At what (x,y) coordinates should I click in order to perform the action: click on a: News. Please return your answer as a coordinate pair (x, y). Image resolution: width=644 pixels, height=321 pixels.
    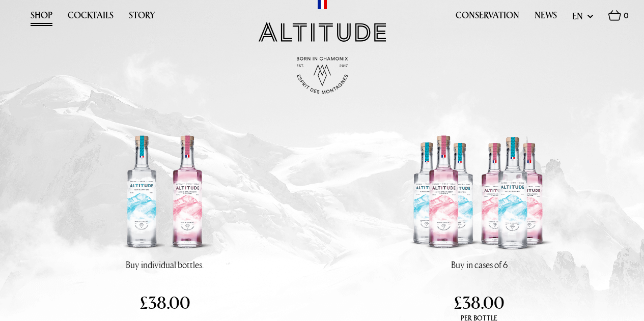
    Looking at the image, I should click on (545, 18).